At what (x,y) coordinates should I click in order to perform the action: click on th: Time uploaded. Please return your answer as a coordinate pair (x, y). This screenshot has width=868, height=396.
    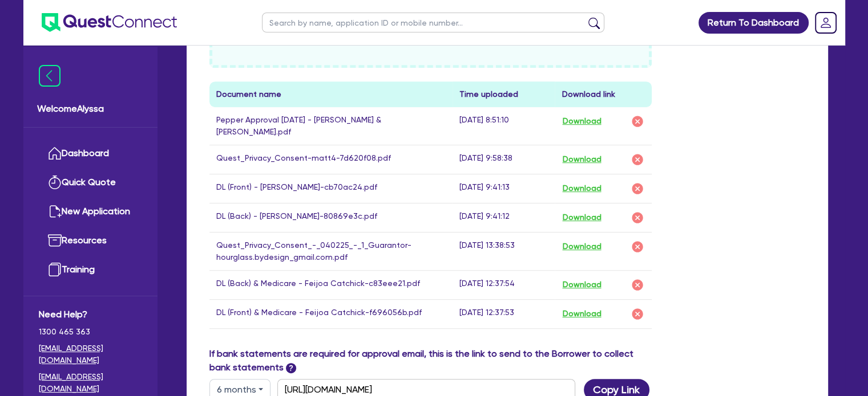
    Looking at the image, I should click on (504, 94).